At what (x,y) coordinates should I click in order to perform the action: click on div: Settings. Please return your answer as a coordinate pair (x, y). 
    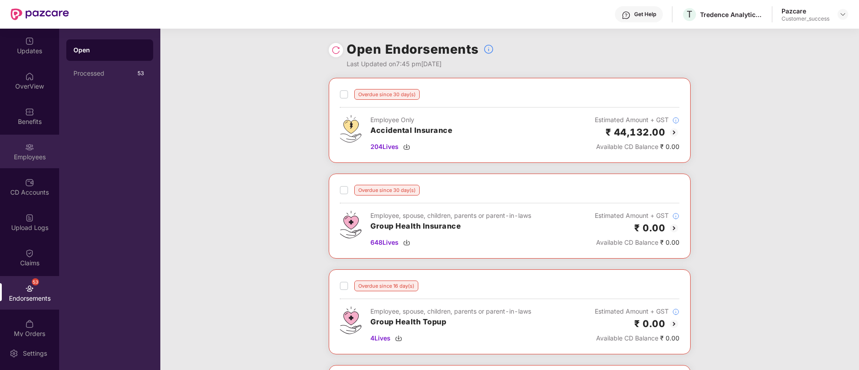
    Looking at the image, I should click on (35, 354).